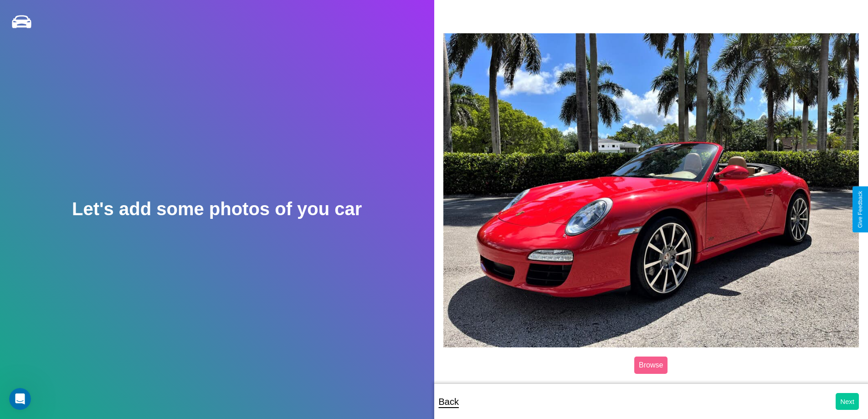 The image size is (868, 419). Describe the element at coordinates (448, 402) in the screenshot. I see `p: Back` at that location.